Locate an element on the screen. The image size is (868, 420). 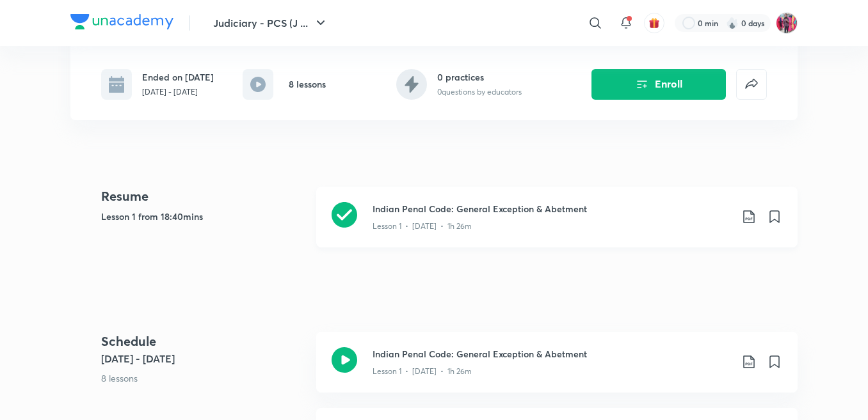
button: false is located at coordinates (752, 84).